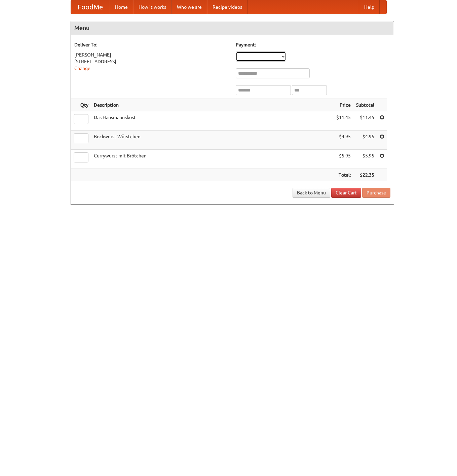 This screenshot has width=457, height=476. What do you see at coordinates (376, 193) in the screenshot?
I see `button: Purchase` at bounding box center [376, 193].